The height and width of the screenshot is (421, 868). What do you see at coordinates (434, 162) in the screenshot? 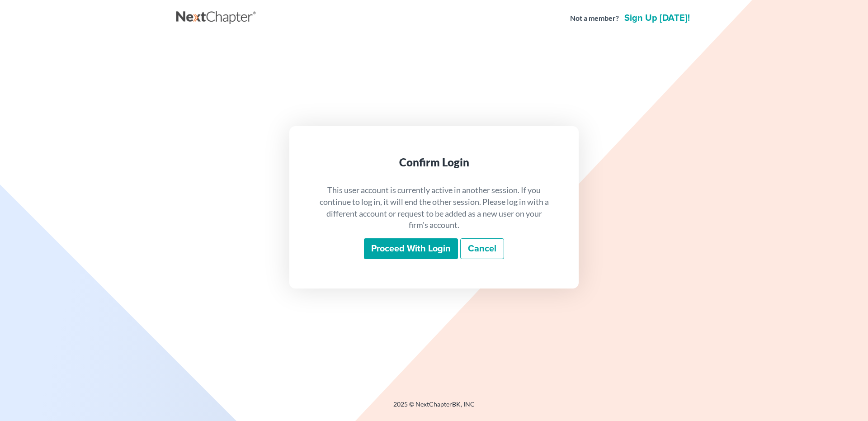
I see `div: Confirm Login` at bounding box center [434, 162].